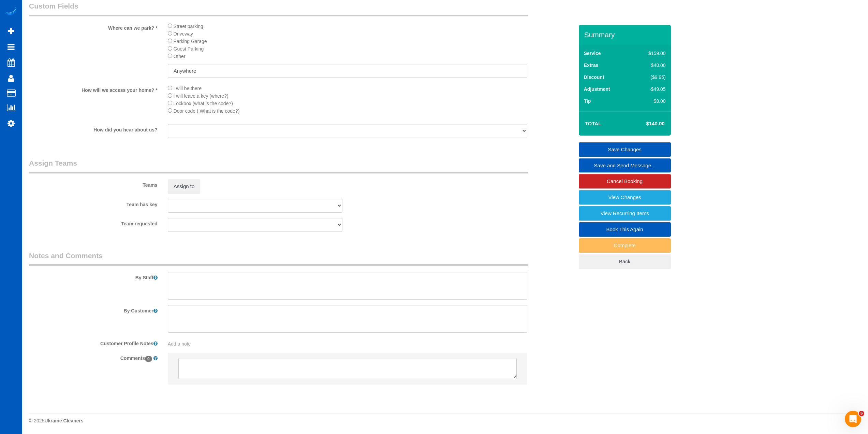 The image size is (868, 434). What do you see at coordinates (11, 12) in the screenshot?
I see `a: Automaid Logo` at bounding box center [11, 12].